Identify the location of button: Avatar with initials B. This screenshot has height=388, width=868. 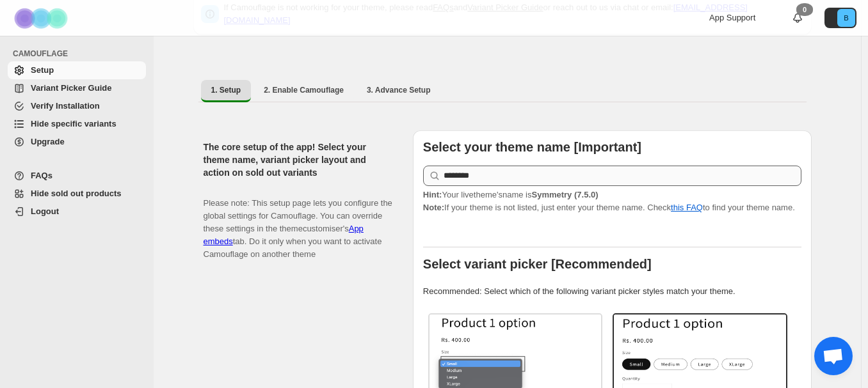
(840, 18).